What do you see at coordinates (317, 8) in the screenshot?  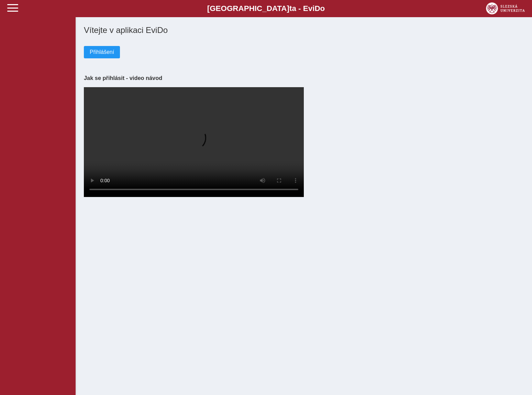 I see `span: D` at bounding box center [317, 8].